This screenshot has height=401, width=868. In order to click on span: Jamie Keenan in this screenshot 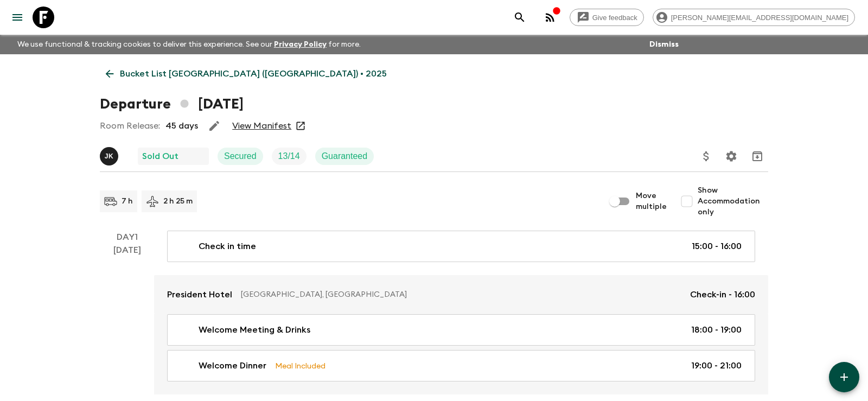, I will do `click(110, 154)`.